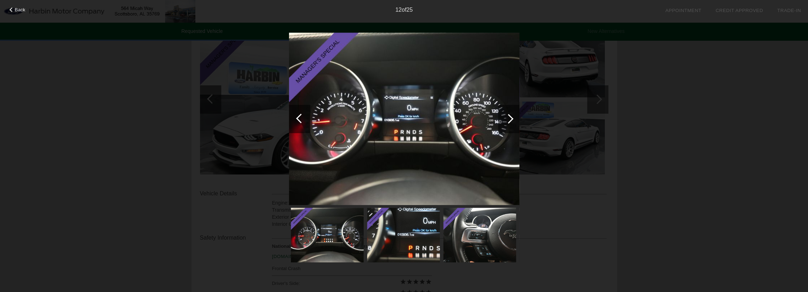  Describe the element at coordinates (409, 10) in the screenshot. I see `span: 25` at that location.